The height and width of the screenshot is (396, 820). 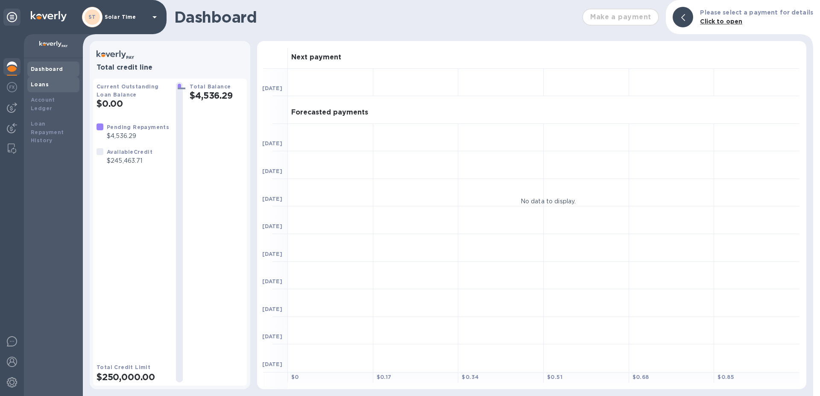 I want to click on b: Loans, so click(x=40, y=84).